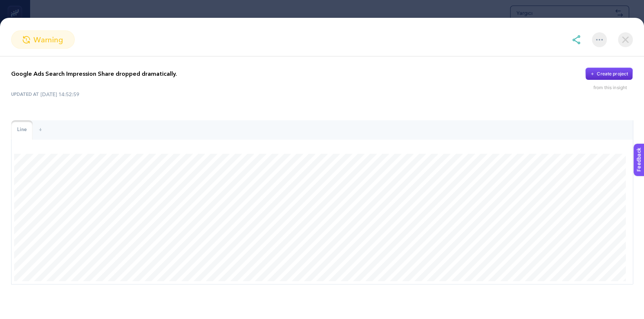  What do you see at coordinates (22, 130) in the screenshot?
I see `div: Line` at bounding box center [22, 130].